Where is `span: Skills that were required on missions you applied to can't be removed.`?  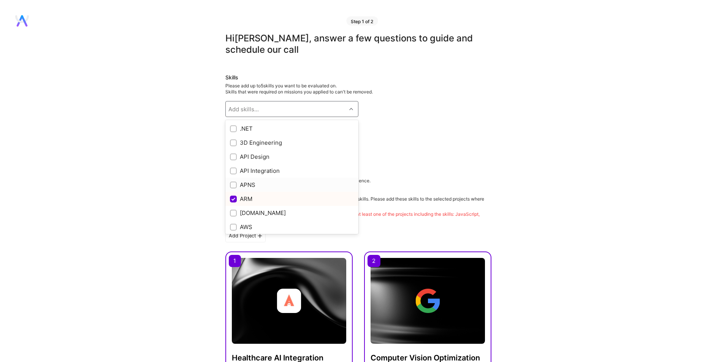
span: Skills that were required on missions you applied to can't be removed. is located at coordinates (299, 92).